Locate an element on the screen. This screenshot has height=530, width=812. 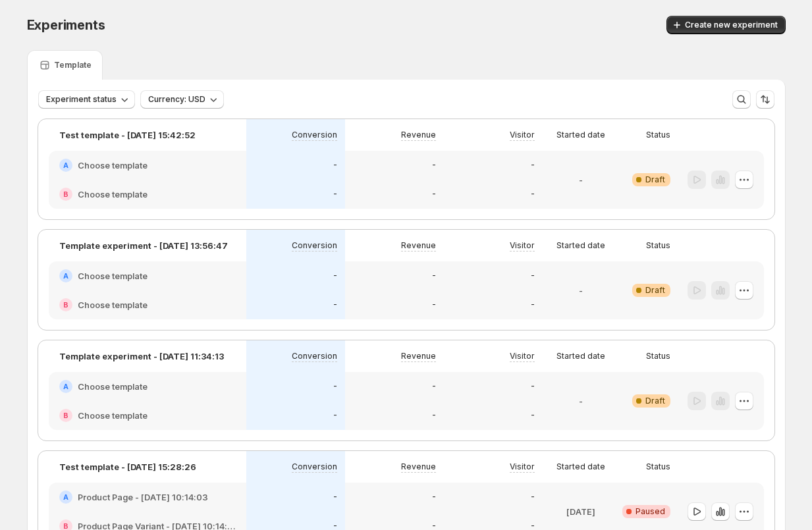
span: Create new experiment is located at coordinates (730, 25).